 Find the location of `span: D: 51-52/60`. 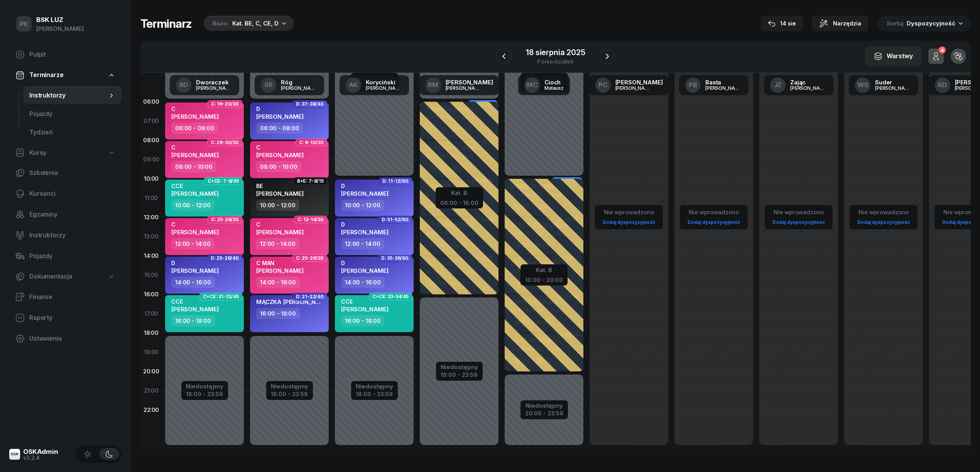

span: D: 51-52/60 is located at coordinates (395, 220).